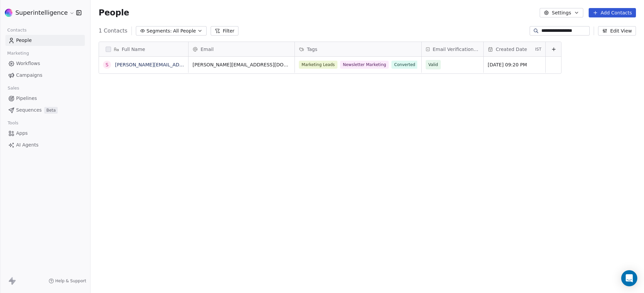 The image size is (644, 293). What do you see at coordinates (42, 13) in the screenshot?
I see `span: Superintelligence` at bounding box center [42, 13].